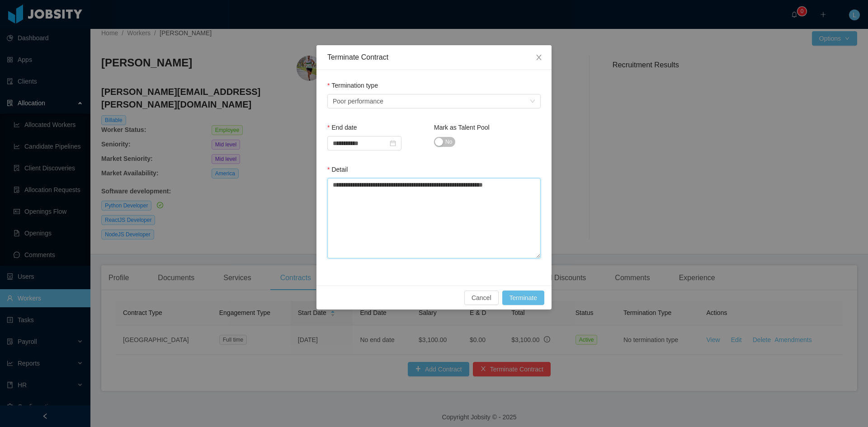  What do you see at coordinates (342, 127) in the screenshot?
I see `label: End date` at bounding box center [342, 127].